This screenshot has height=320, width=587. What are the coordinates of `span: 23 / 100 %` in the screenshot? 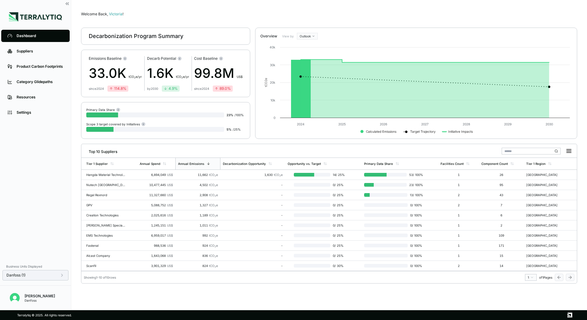 It's located at (415, 185).